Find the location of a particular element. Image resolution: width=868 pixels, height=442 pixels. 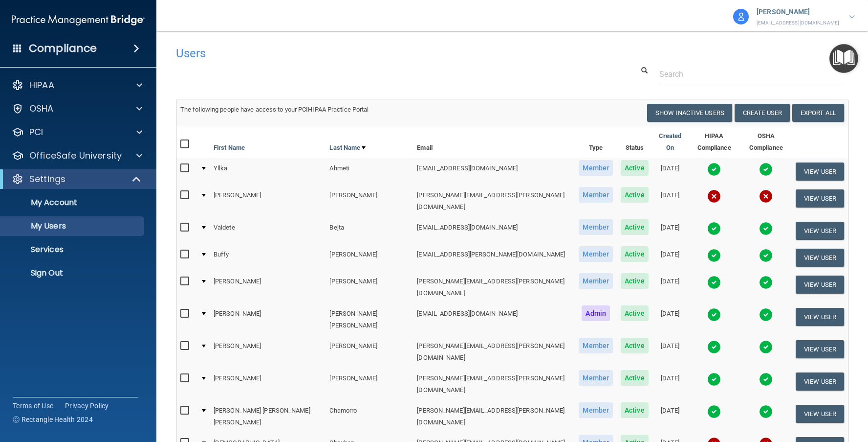

a: OSHA is located at coordinates (77, 109).